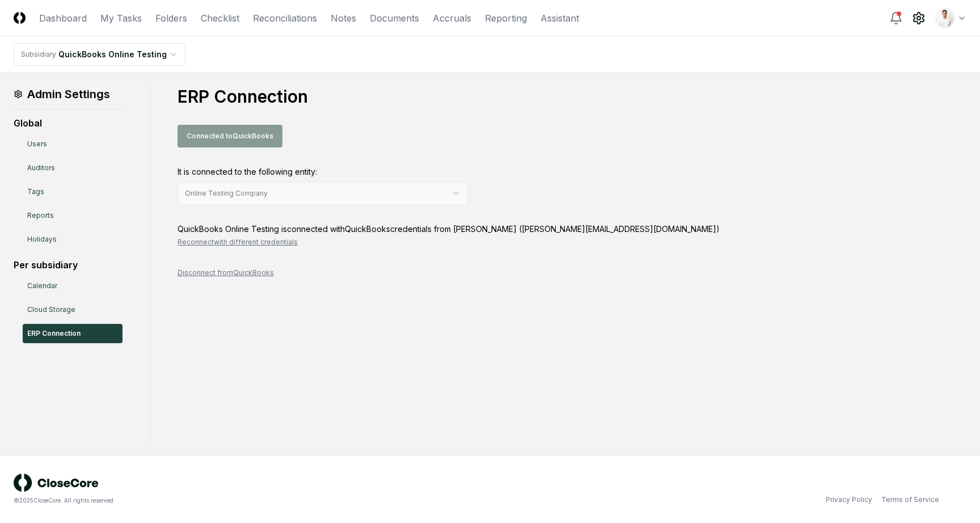 The image size is (980, 523). I want to click on button: Reconnectwith different credentials, so click(237, 242).